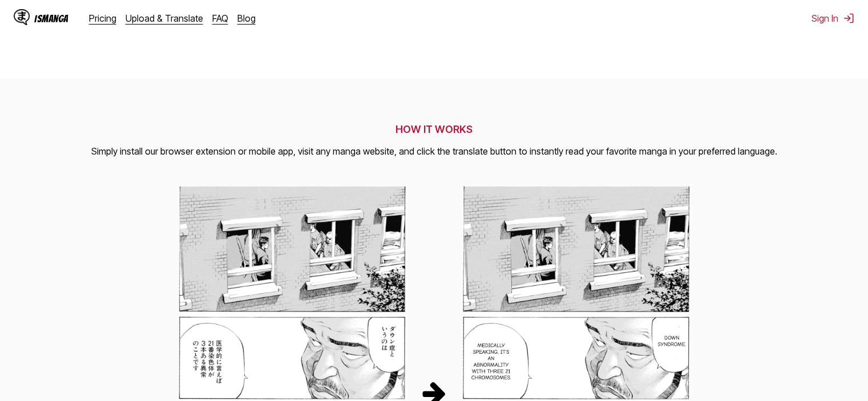 This screenshot has height=401, width=868. I want to click on a: Blog, so click(246, 18).